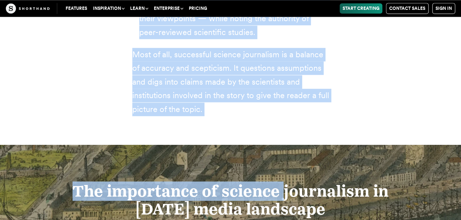 The image size is (461, 220). Describe the element at coordinates (139, 8) in the screenshot. I see `button: Learn` at that location.